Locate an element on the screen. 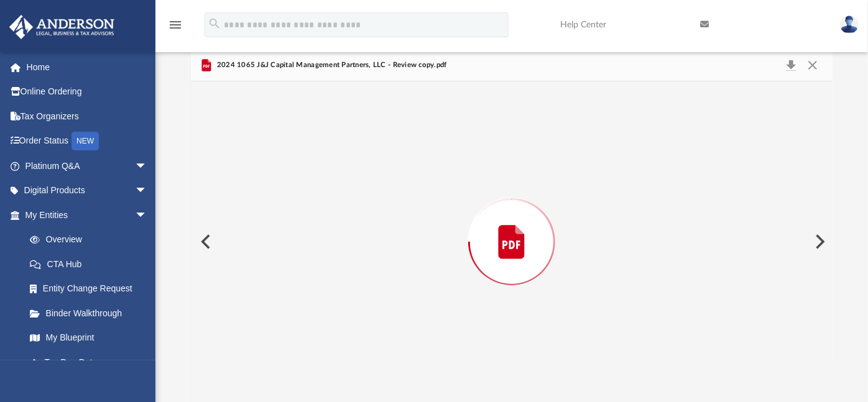  div: NEW is located at coordinates (85, 141).